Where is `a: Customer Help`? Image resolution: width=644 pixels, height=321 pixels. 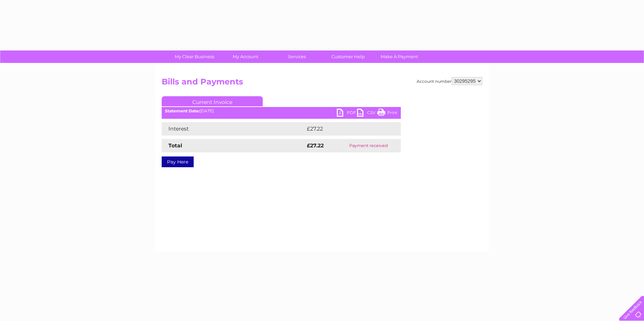 a: Customer Help is located at coordinates (348, 57).